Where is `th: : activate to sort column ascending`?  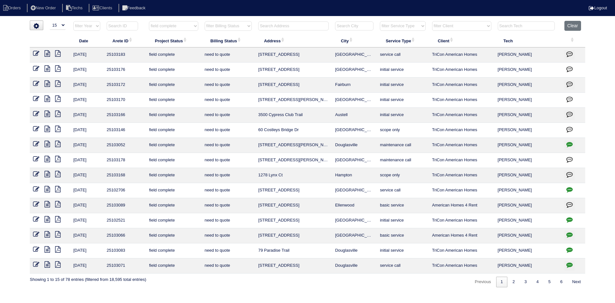 th: : activate to sort column ascending is located at coordinates (573, 41).